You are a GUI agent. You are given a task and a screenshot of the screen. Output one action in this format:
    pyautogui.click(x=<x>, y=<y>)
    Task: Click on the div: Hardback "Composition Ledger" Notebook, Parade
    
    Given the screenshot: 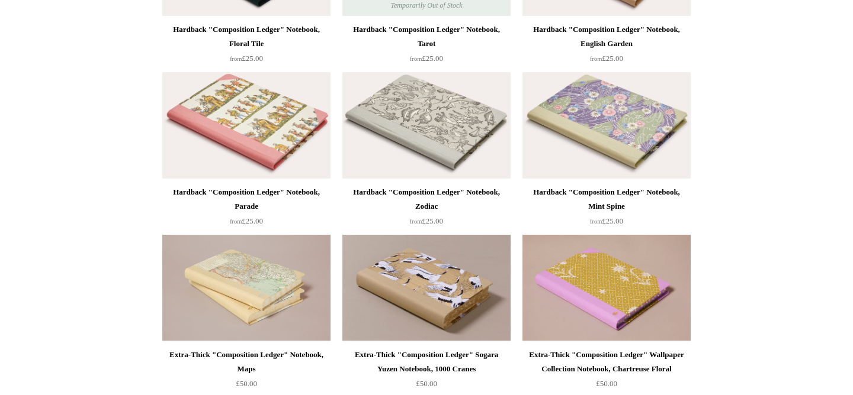 What is the action you would take?
    pyautogui.click(x=246, y=200)
    